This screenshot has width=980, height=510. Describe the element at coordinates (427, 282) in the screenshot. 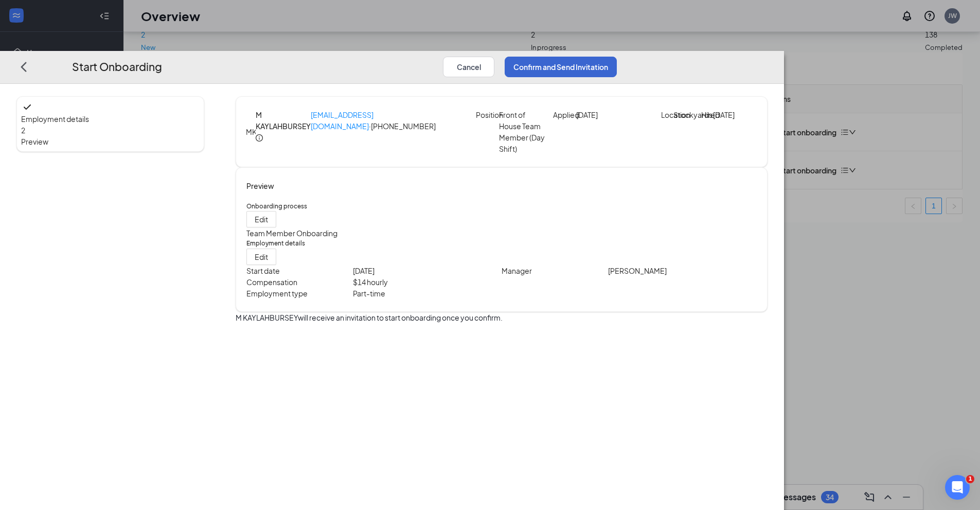

I see `p: $ 14 hourly` at that location.